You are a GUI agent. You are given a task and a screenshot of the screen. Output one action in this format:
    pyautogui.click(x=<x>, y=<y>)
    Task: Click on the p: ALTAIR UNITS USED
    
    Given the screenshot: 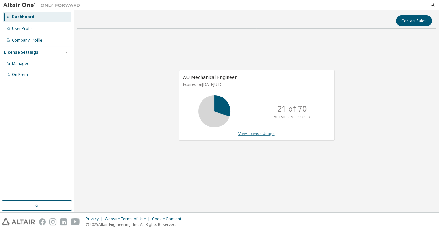 What is the action you would take?
    pyautogui.click(x=292, y=117)
    